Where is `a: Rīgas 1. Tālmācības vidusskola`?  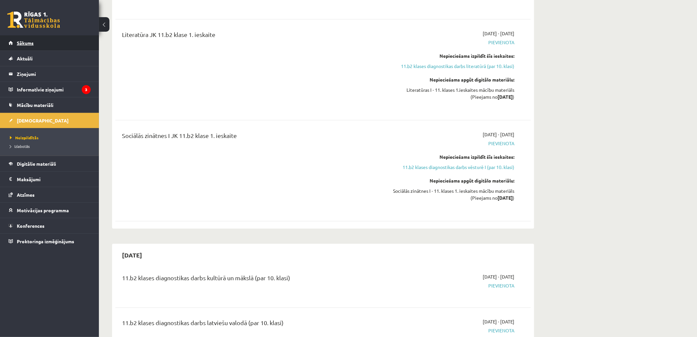
a: Rīgas 1. Tālmācības vidusskola is located at coordinates (34, 20).